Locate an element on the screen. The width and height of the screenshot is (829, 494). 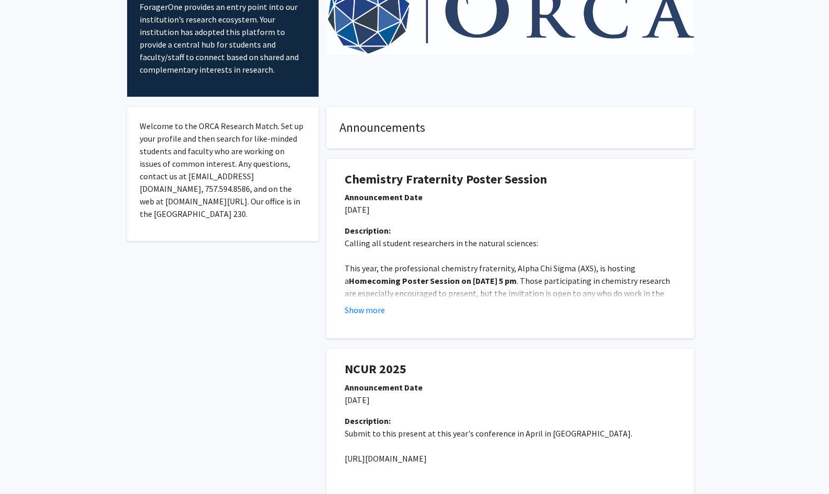
button: Show more is located at coordinates (365, 310).